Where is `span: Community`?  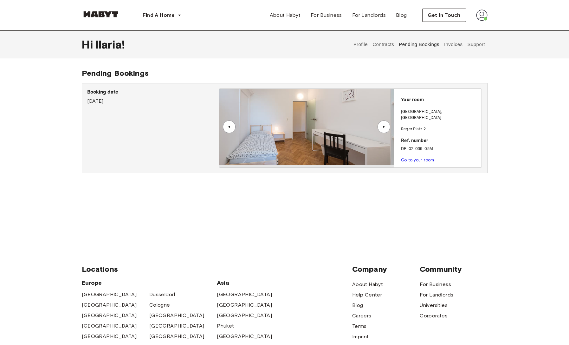 span: Community is located at coordinates (453, 269).